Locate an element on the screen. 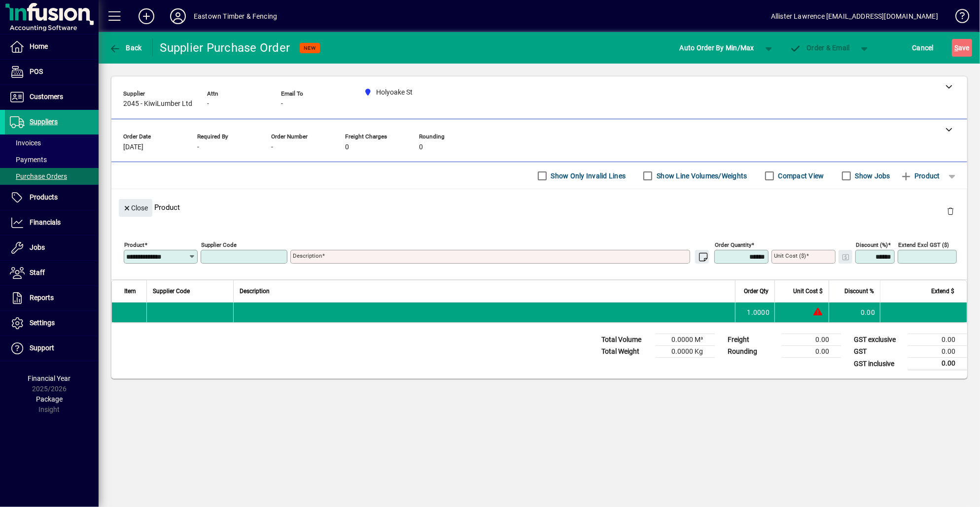  label: Show Jobs is located at coordinates (872, 176).